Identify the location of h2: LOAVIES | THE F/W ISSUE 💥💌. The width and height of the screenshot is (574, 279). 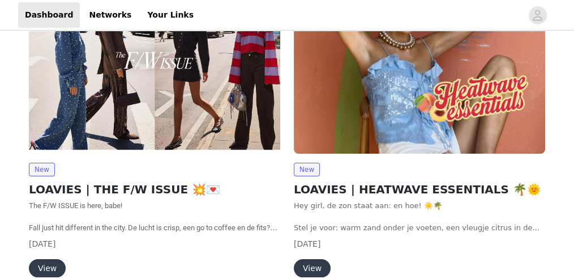
(155, 189).